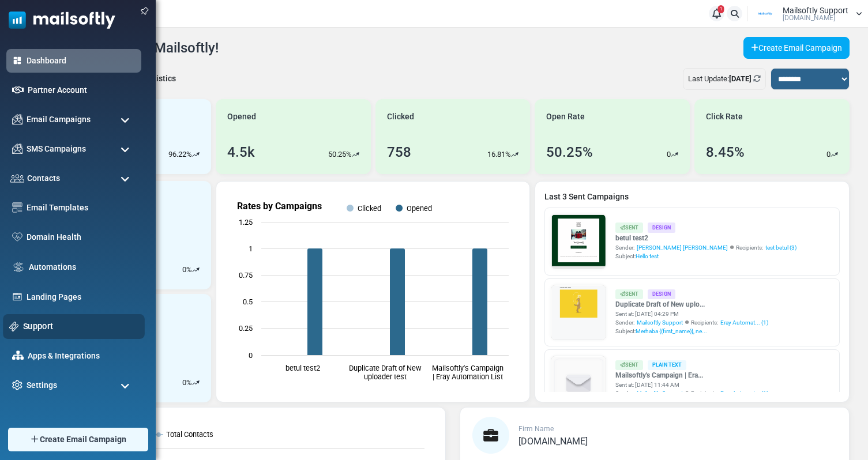 This screenshot has width=868, height=460. I want to click on div: 758, so click(399, 152).